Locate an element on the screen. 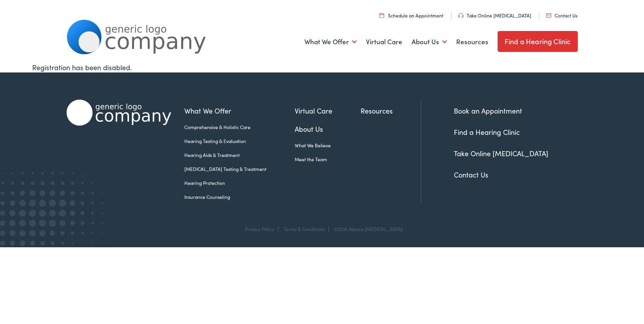  a: Schedule an Appointment is located at coordinates (411, 15).